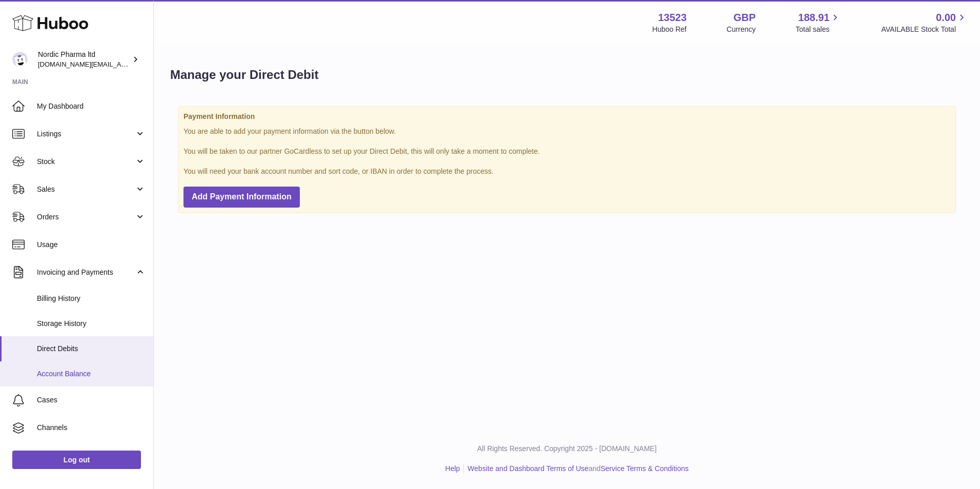 This screenshot has width=980, height=489. Describe the element at coordinates (242, 197) in the screenshot. I see `span: Add Payment Information` at that location.